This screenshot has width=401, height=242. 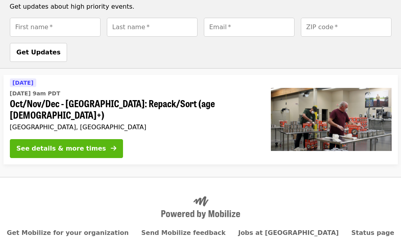 I want to click on a: Get Mobilize for your organization, so click(x=67, y=233).